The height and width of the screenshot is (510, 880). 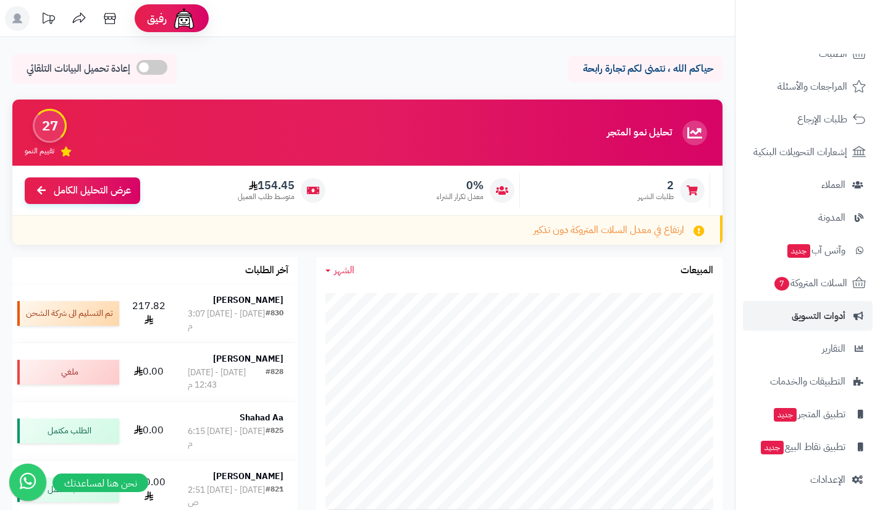 I want to click on h3: آخر الطلبات, so click(x=267, y=271).